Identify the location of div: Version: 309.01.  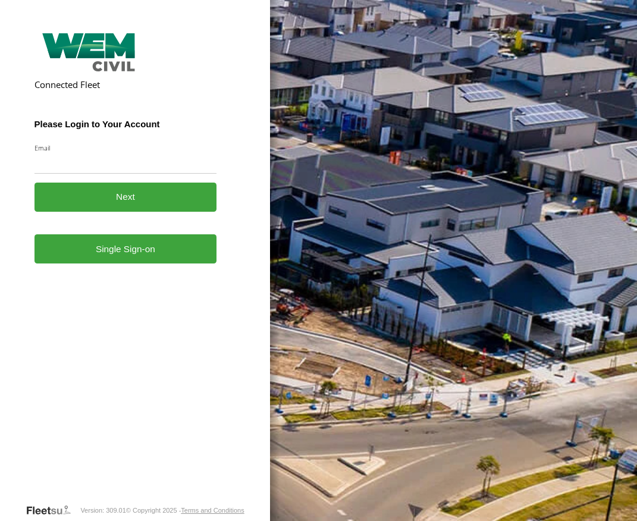
(103, 510).